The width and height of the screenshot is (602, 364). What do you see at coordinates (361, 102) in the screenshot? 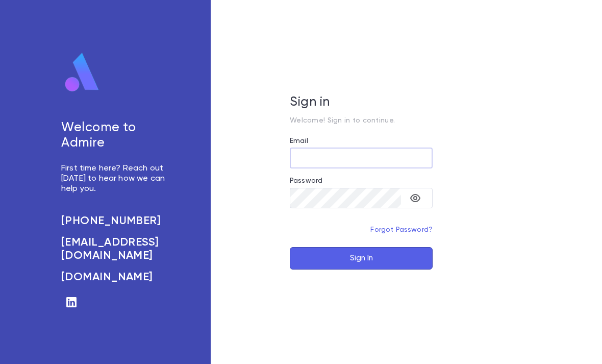
I see `h5: Sign in` at bounding box center [361, 102].